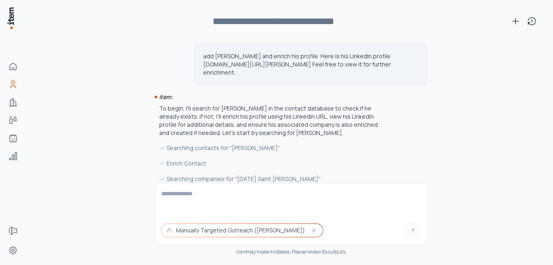  Describe the element at coordinates (166, 96) in the screenshot. I see `i: item:` at that location.